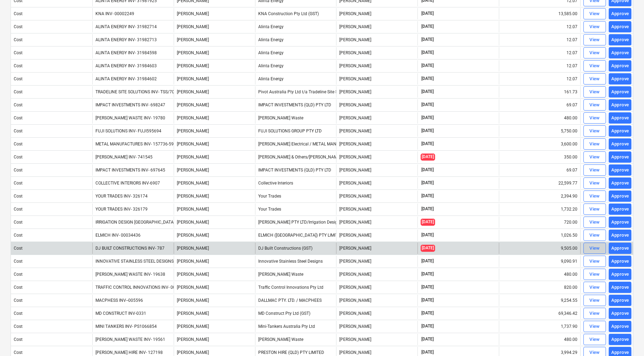  I want to click on div: 720.00, so click(540, 222).